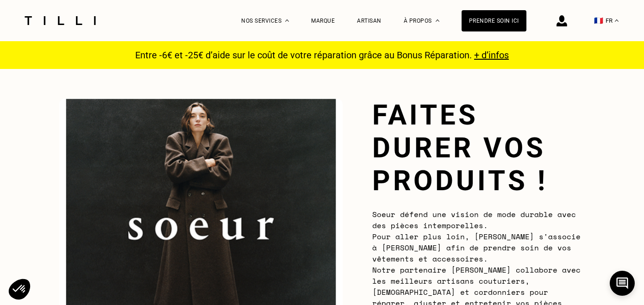 The width and height of the screenshot is (644, 305). I want to click on div: Prendre soin ici, so click(494, 21).